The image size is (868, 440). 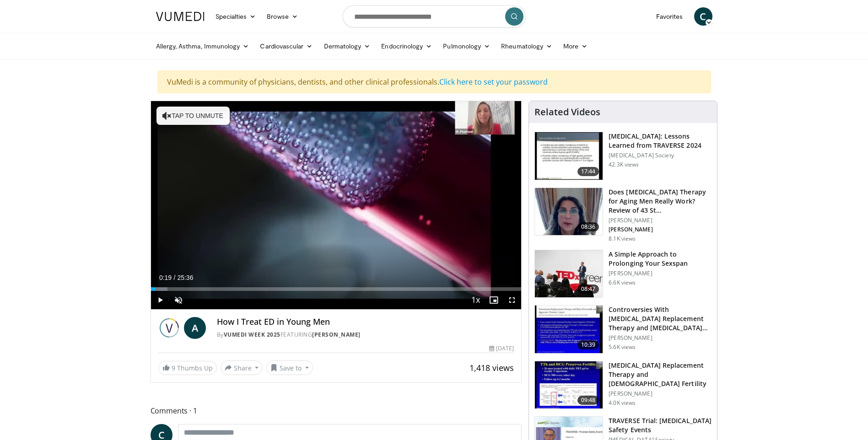 What do you see at coordinates (365, 334) in the screenshot?
I see `div: By FEATURING` at bounding box center [365, 334].